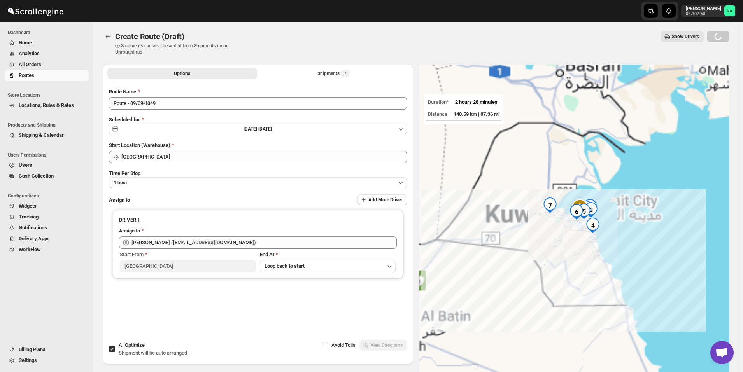  Describe the element at coordinates (258, 207) in the screenshot. I see `div: All Route Options` at that location.